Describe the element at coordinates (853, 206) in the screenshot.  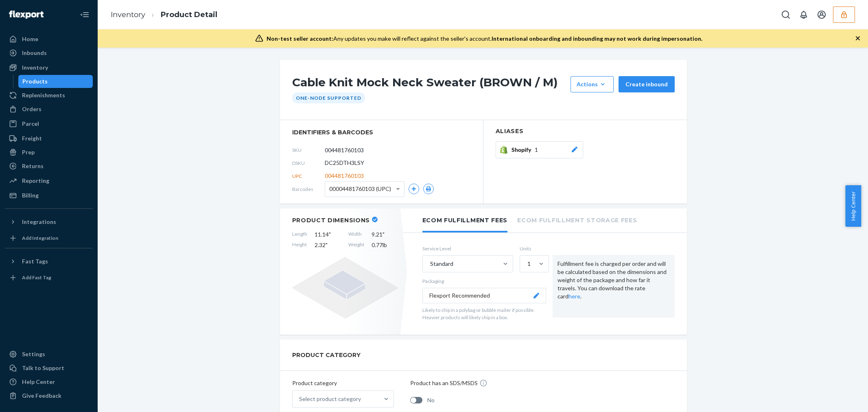
I see `button: Help Center` at that location.